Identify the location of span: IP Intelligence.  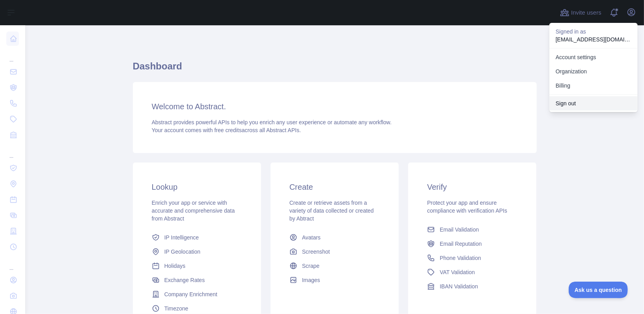
(181, 237).